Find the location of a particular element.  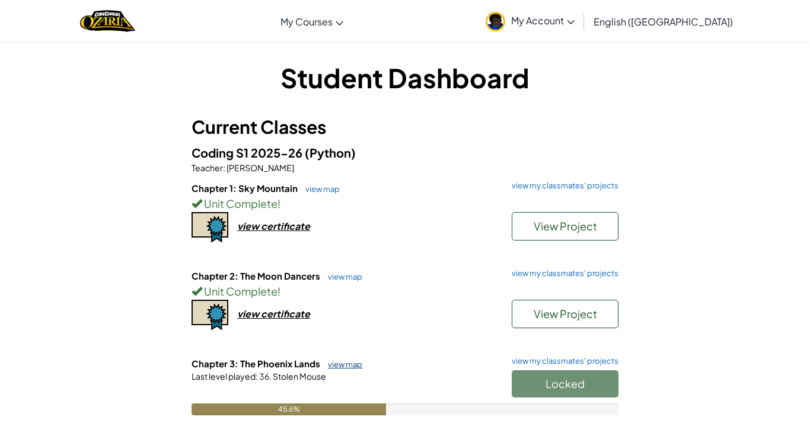

span: Chapter 1: Sky Mountain is located at coordinates (245, 188).